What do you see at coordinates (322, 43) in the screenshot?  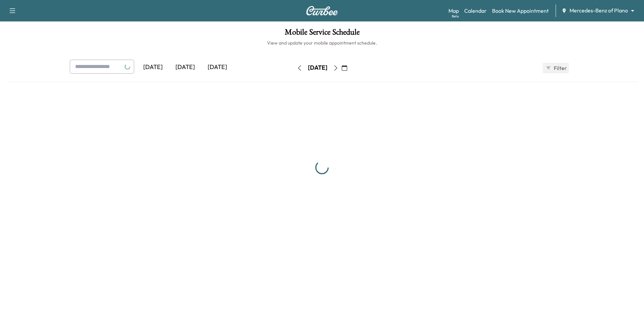 I see `h6: View and update your mobile appointment schedule.` at bounding box center [322, 43].